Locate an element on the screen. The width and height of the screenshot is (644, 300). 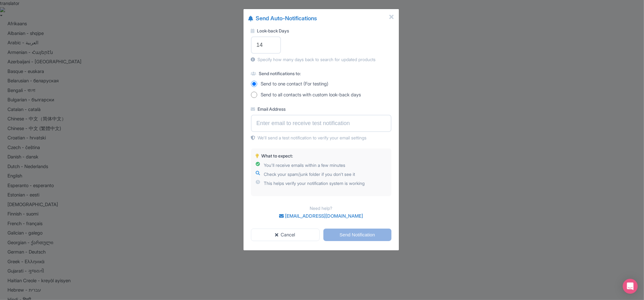
span: Send to one contact (For testing) is located at coordinates (295, 84).